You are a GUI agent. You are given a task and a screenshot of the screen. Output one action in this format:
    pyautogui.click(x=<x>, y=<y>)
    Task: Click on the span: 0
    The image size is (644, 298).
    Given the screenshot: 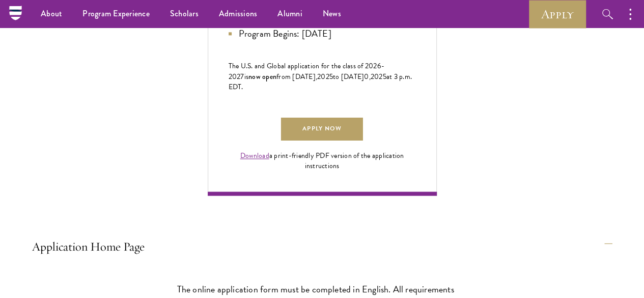 What is the action you would take?
    pyautogui.click(x=366, y=76)
    